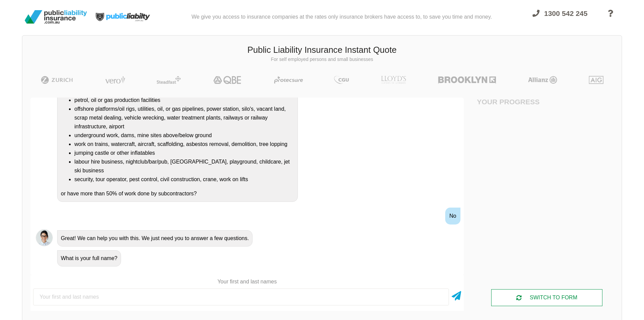 This screenshot has height=320, width=644. What do you see at coordinates (57, 80) in the screenshot?
I see `img: Zurich | Public Liability Insurance` at bounding box center [57, 80].